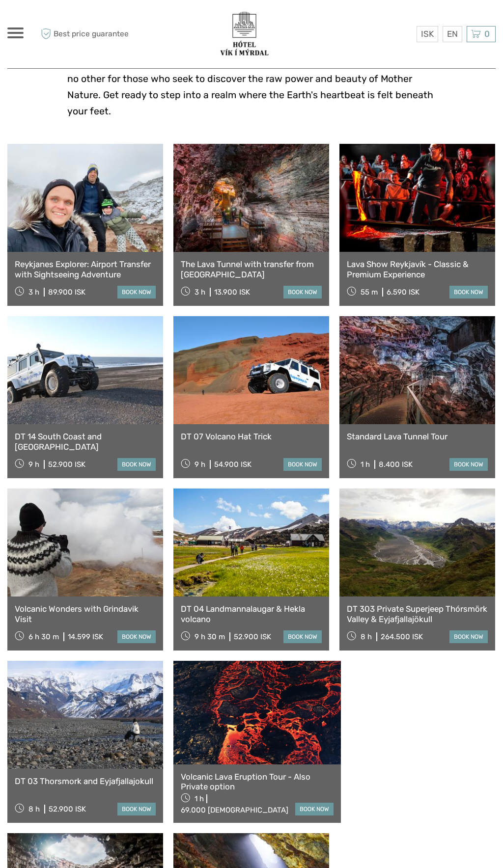 The height and width of the screenshot is (868, 503). I want to click on a: DT 03 Thorsmork and Eyjafjallajokull, so click(85, 781).